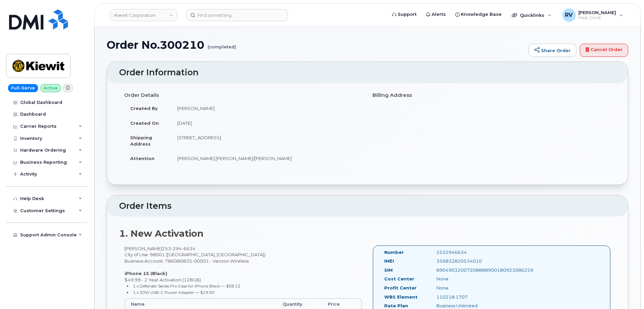 Image resolution: width=644 pixels, height=309 pixels. Describe the element at coordinates (400, 297) in the screenshot. I see `label: WBS Element` at that location.